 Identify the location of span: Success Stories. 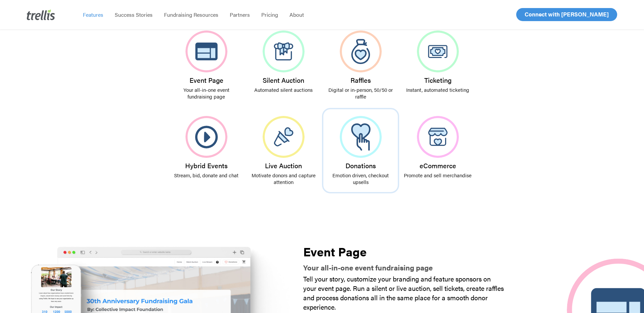
(133, 14).